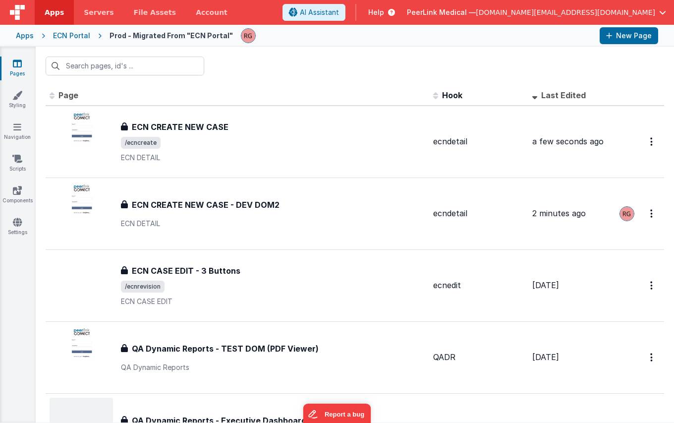  I want to click on div: QADR, so click(479, 357).